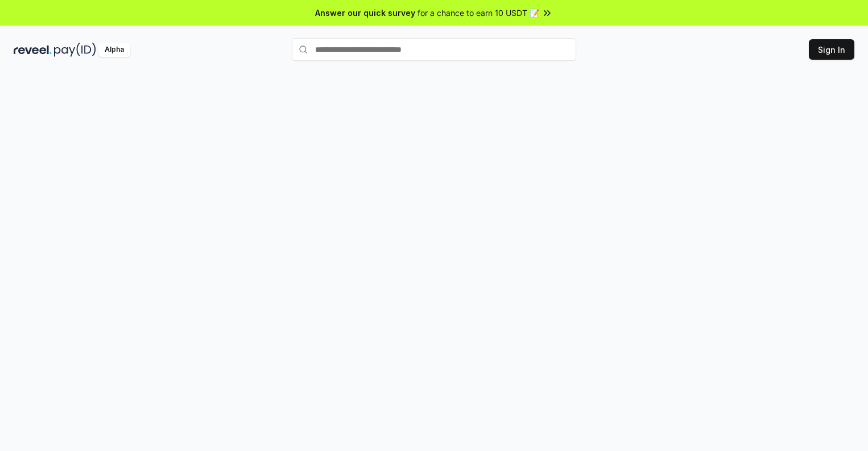 Image resolution: width=868 pixels, height=451 pixels. What do you see at coordinates (831, 49) in the screenshot?
I see `button: Sign In` at bounding box center [831, 49].